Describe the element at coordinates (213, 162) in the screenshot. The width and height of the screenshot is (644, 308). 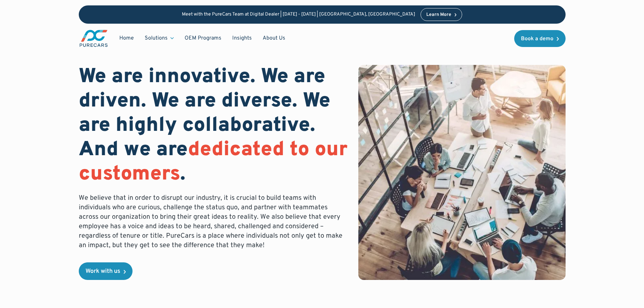
I see `span: dedicated to our customers` at that location.